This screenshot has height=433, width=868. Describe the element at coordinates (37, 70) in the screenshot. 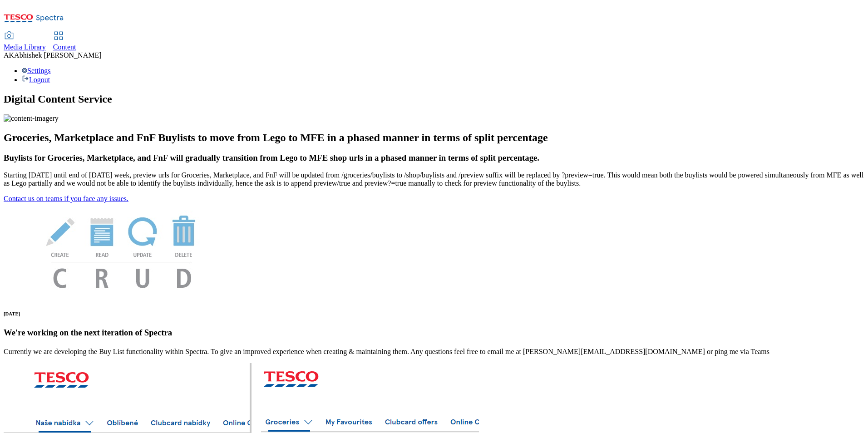

I see `a: Settings` at that location.